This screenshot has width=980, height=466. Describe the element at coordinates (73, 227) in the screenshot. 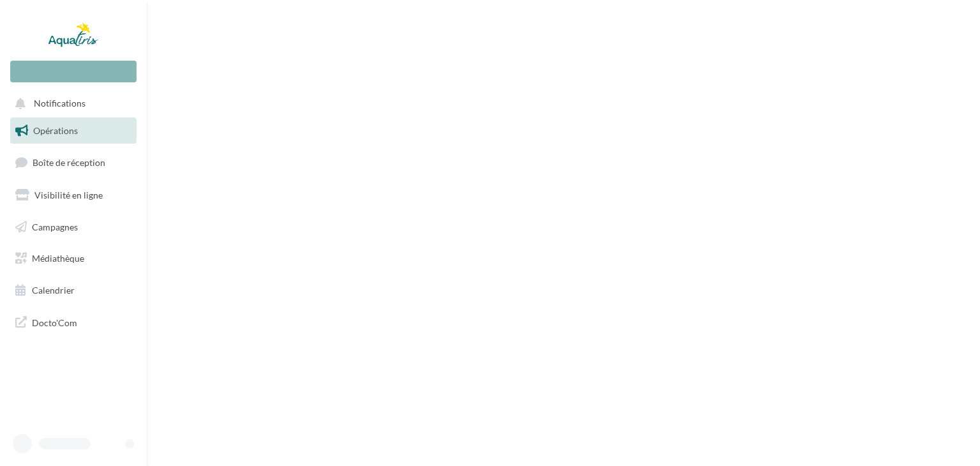

I see `a: Campagnes` at that location.